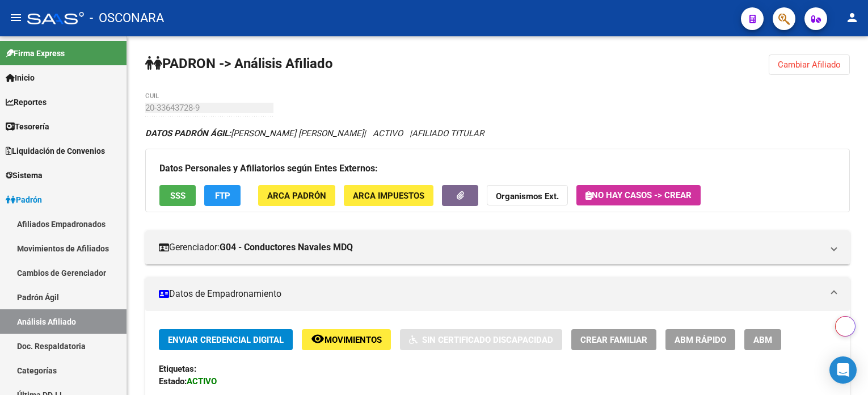  I want to click on span: Tesorería, so click(27, 126).